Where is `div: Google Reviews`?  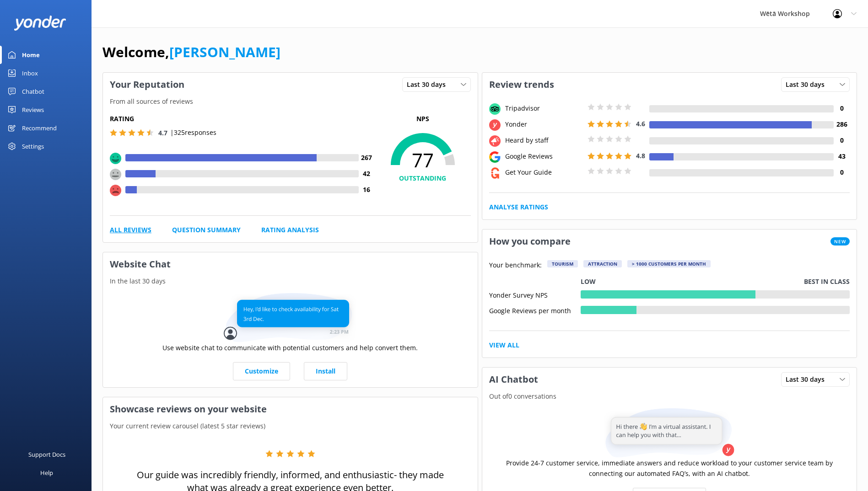 div: Google Reviews is located at coordinates (544, 156).